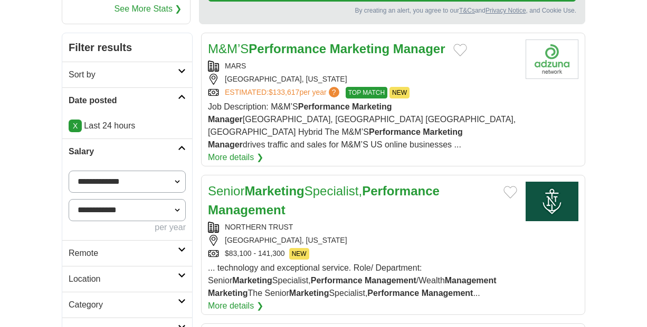  I want to click on h2: Location, so click(123, 279).